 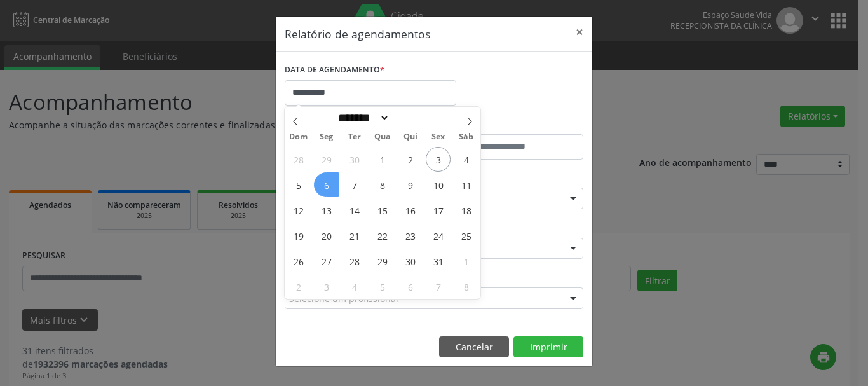 I want to click on span: Novembro 3, 2025, so click(x=326, y=286).